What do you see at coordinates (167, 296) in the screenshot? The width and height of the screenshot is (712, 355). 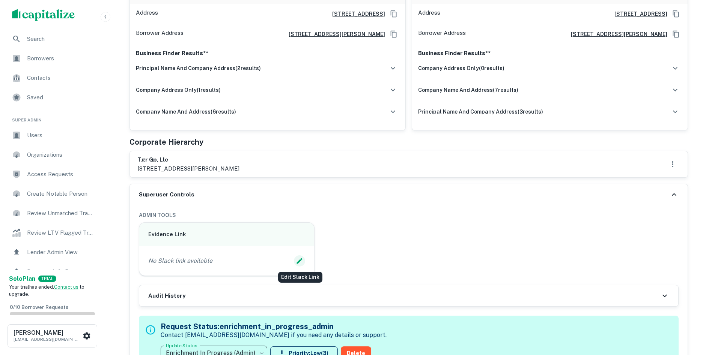 I see `h6: Audit History` at bounding box center [167, 296].